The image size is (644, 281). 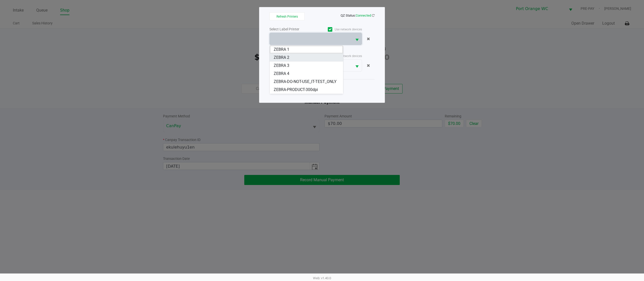 What do you see at coordinates (322, 278) in the screenshot?
I see `span: Web: v1.40.0` at bounding box center [322, 278].